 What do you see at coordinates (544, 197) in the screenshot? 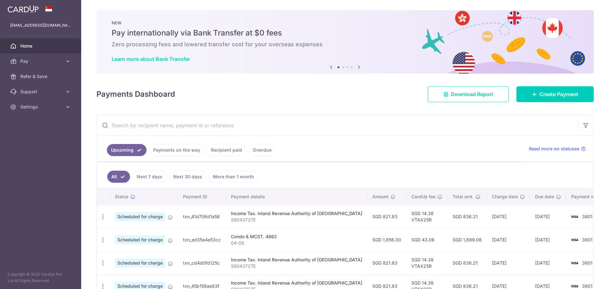
I see `span: Due date` at bounding box center [544, 197].